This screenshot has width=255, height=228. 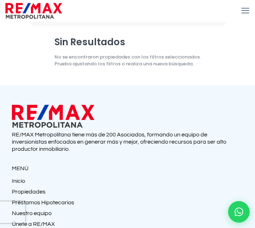 What do you see at coordinates (127, 204) in the screenshot?
I see `a: Préstamos Hipotecarios` at bounding box center [127, 204].